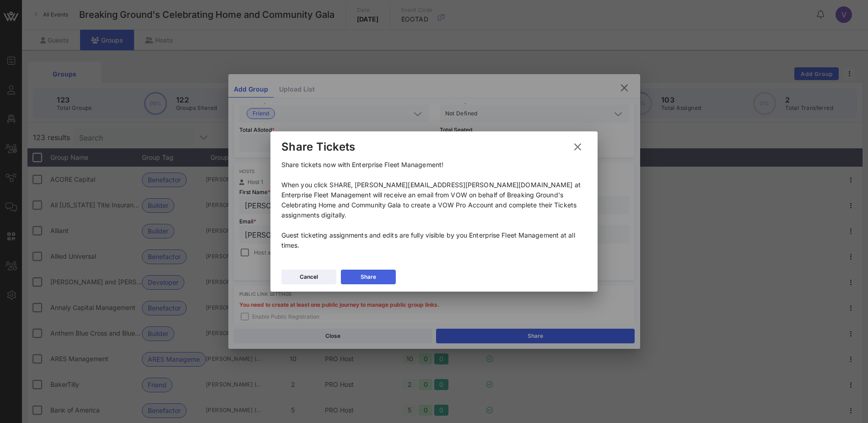 The image size is (868, 423). Describe the element at coordinates (309, 277) in the screenshot. I see `button: Cancel` at that location.